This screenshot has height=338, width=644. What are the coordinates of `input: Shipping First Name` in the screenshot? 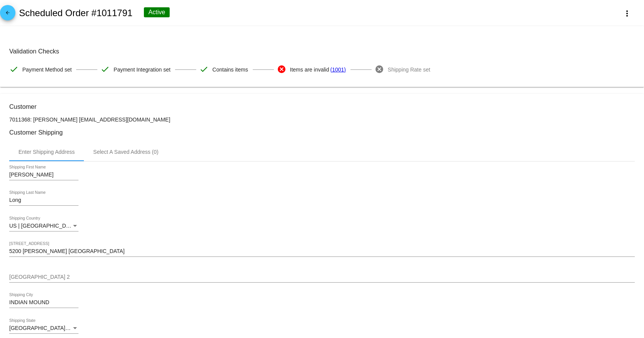 It's located at (44, 175).